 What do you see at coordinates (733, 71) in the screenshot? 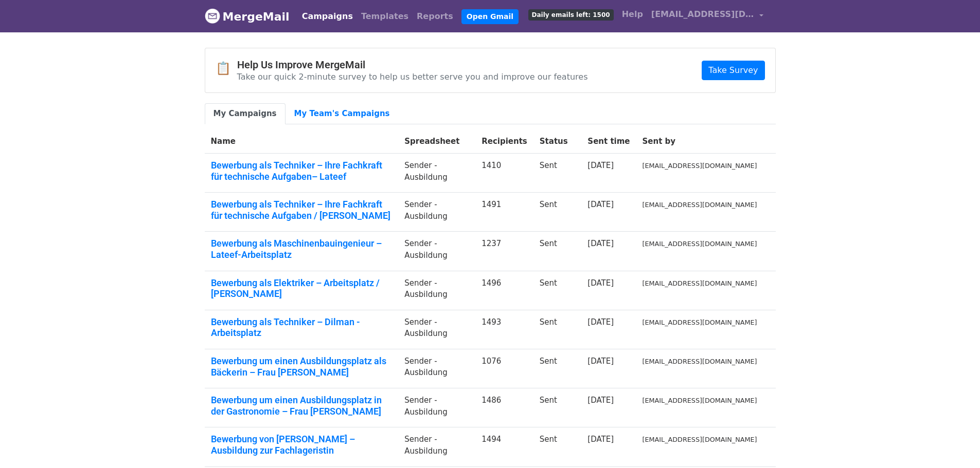
I see `a: Take Survey` at bounding box center [733, 71].